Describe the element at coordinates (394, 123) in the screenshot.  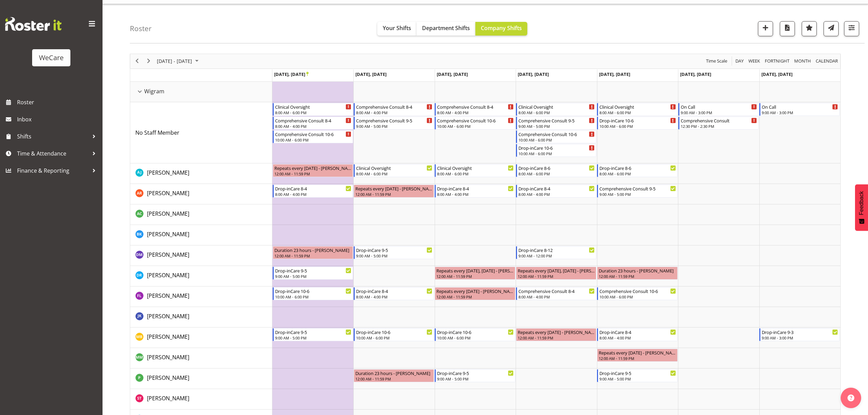
I see `div: No Staff Member"s event - Comprehensive Consult 9-5 Begin From Tuesday, November 4, 2025 at 9:00:...` at that location.